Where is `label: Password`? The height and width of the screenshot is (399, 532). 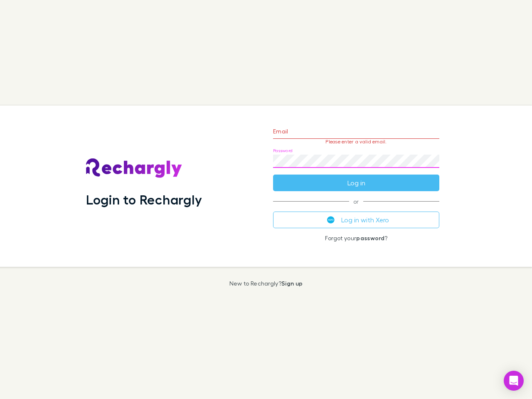
label: Password is located at coordinates (283, 151).